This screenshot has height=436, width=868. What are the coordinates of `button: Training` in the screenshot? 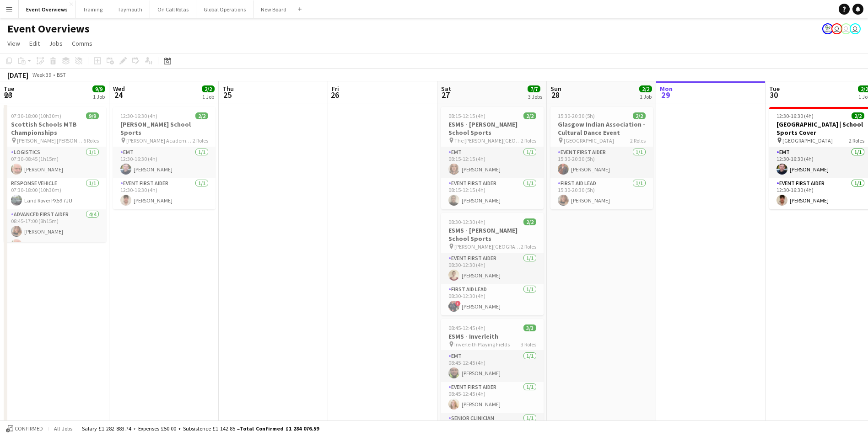 It's located at (93, 9).